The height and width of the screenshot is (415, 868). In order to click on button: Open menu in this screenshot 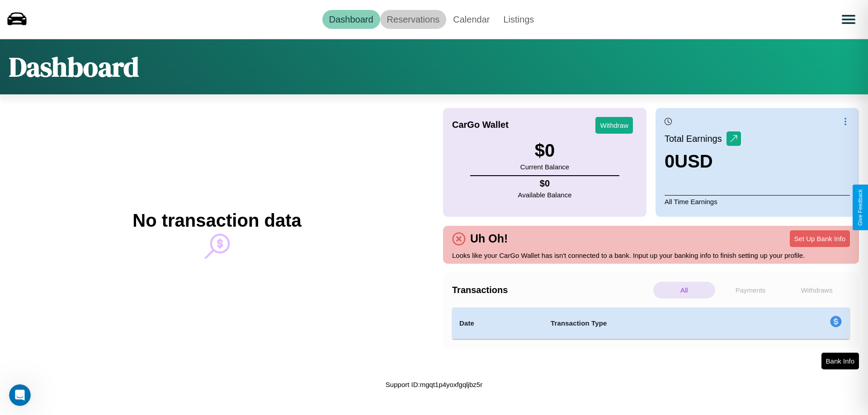, I will do `click(849, 19)`.